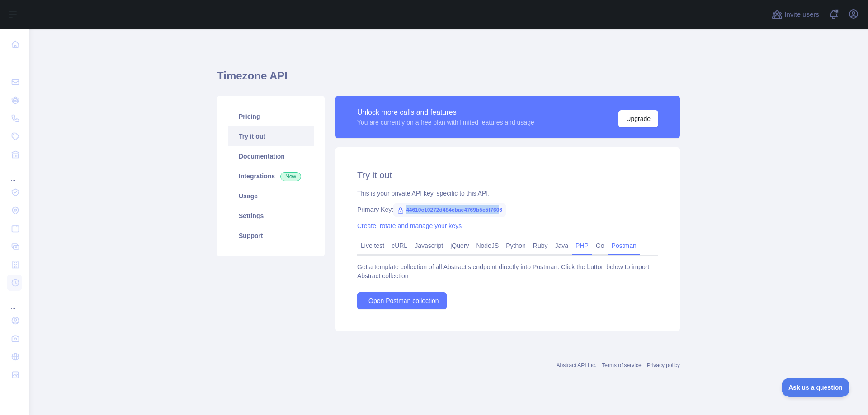 This screenshot has height=415, width=868. Describe the element at coordinates (271, 116) in the screenshot. I see `a: Pricing` at that location.